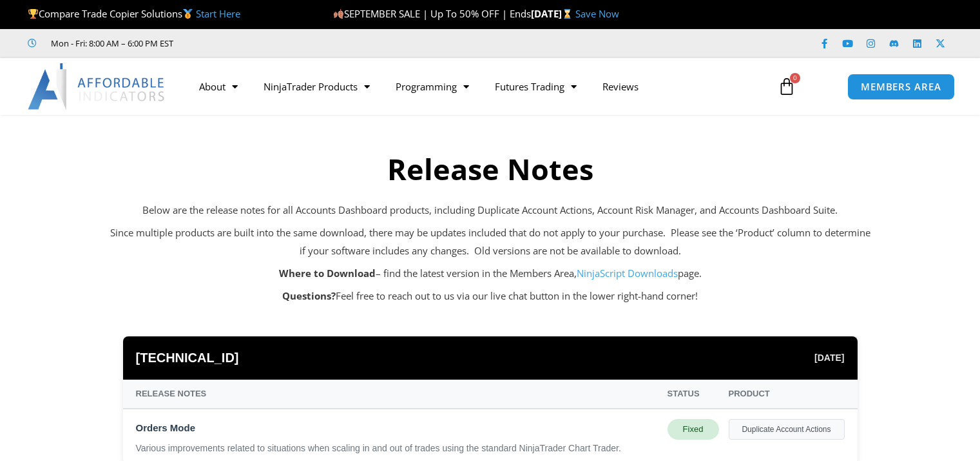 The width and height of the screenshot is (980, 461). I want to click on span: MEMBERS AREA, so click(901, 86).